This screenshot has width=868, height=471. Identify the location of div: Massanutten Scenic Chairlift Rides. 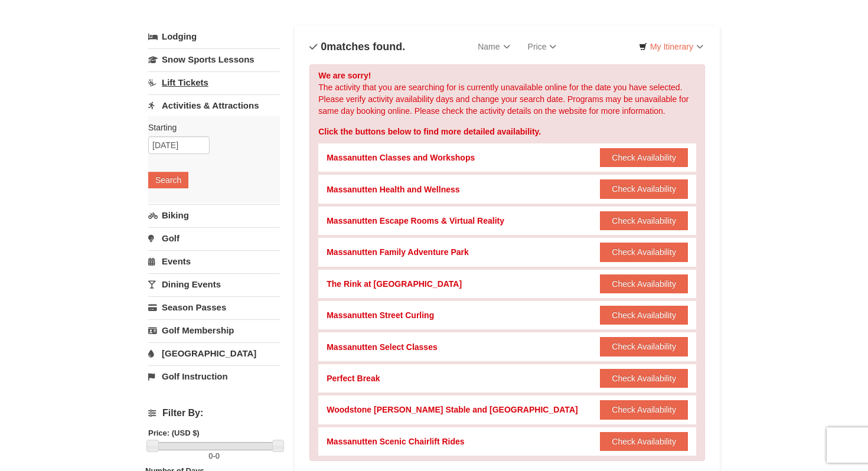
(395, 441).